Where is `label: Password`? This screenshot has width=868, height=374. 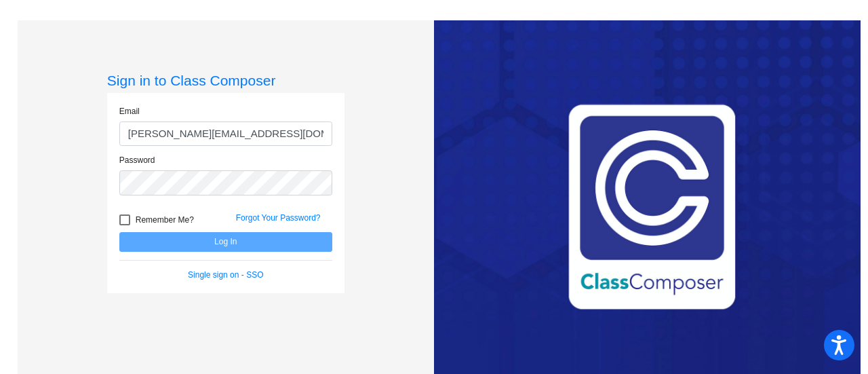 label: Password is located at coordinates (137, 160).